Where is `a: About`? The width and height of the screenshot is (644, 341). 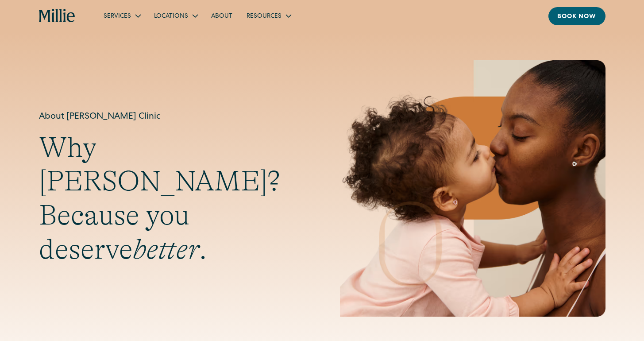 a: About is located at coordinates (221, 16).